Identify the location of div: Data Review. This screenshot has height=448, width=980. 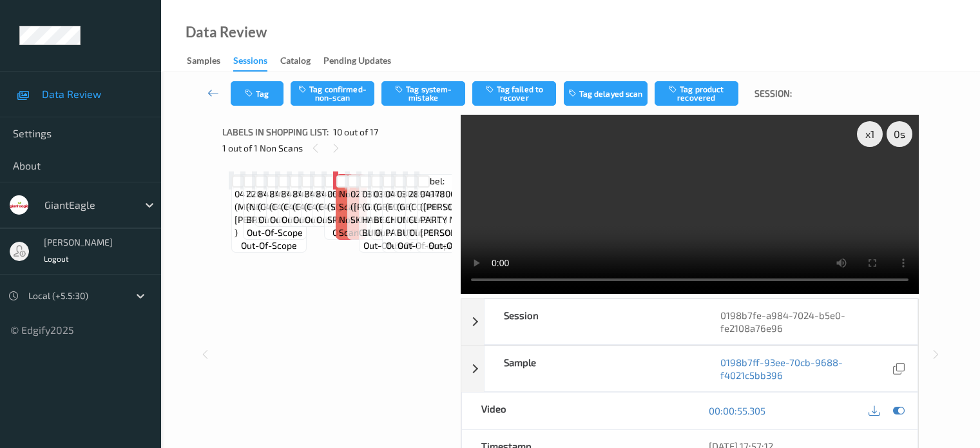
(226, 32).